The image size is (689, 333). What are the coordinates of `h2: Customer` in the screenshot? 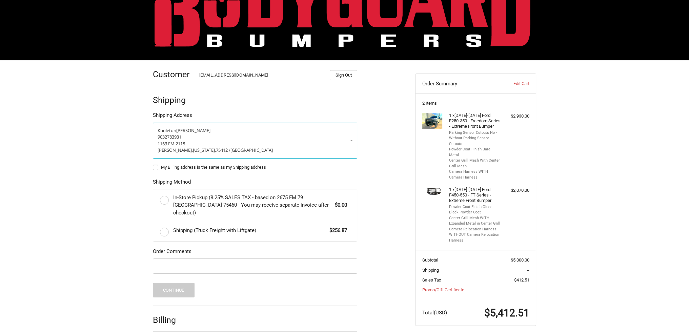 It's located at (172, 74).